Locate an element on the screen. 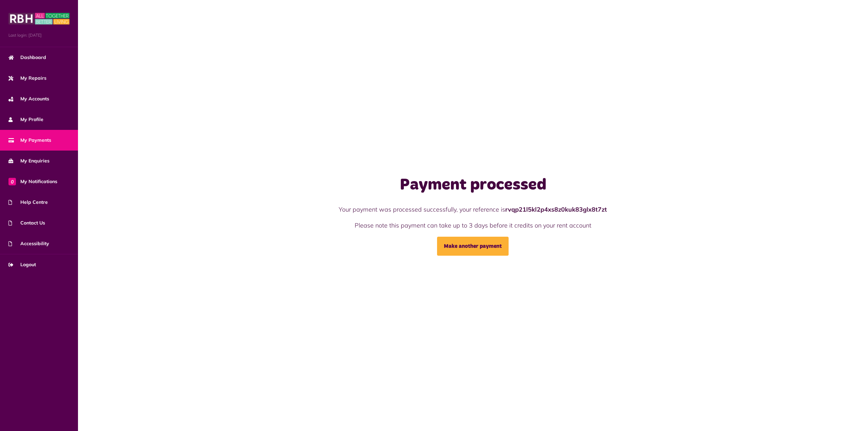  span: Accessibility is located at coordinates (29, 244).